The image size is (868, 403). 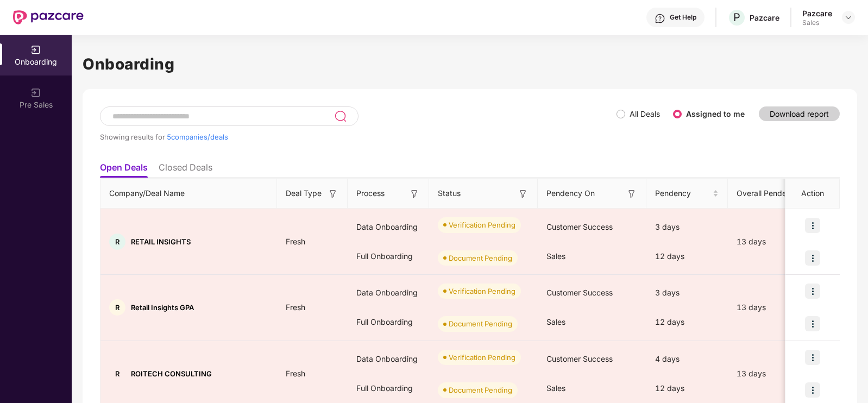 I want to click on span: Process, so click(x=371, y=193).